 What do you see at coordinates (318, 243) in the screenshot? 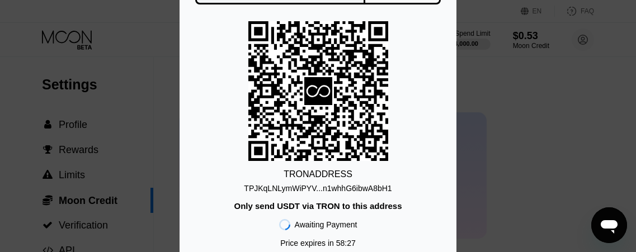
I see `div: Price expires in` at bounding box center [318, 243].